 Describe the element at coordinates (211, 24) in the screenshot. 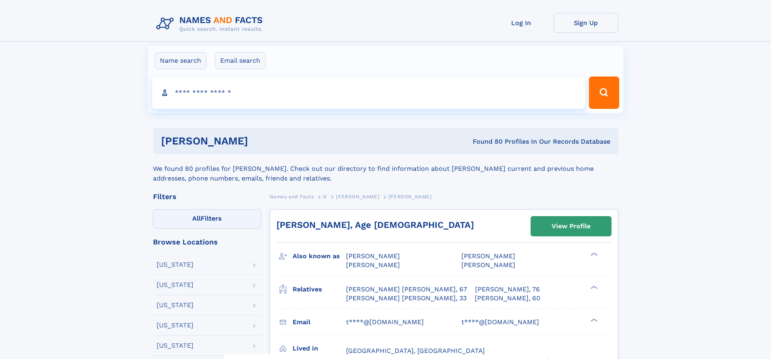

I see `img: Logo Names and Facts` at that location.